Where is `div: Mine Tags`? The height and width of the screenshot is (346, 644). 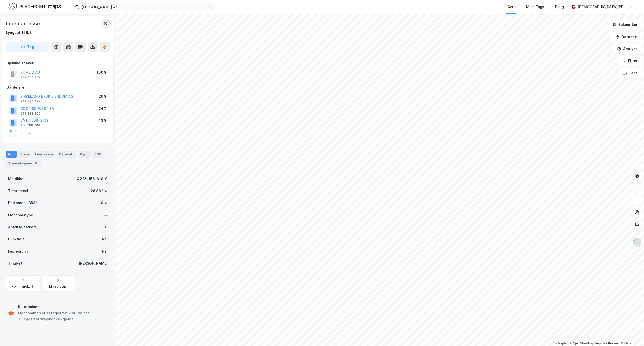
div: Mine Tags is located at coordinates (535, 7).